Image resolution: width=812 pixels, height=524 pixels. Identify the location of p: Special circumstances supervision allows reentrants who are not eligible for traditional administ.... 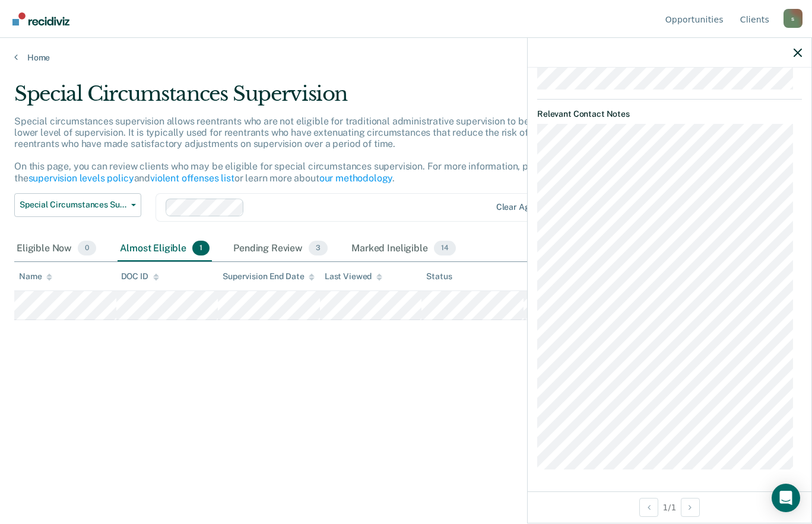
(306, 149).